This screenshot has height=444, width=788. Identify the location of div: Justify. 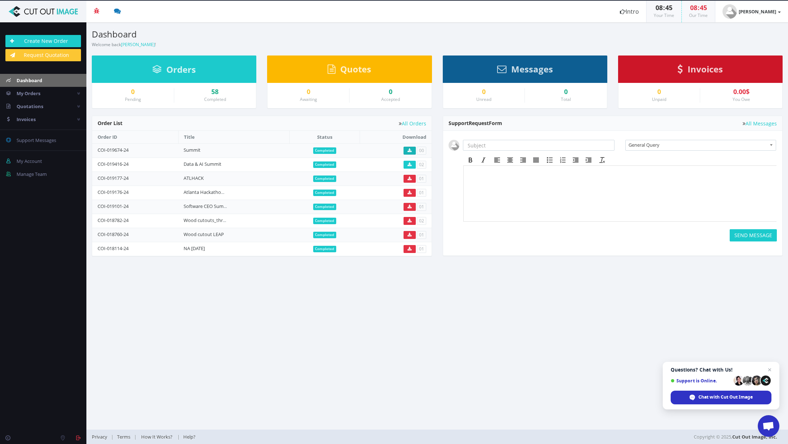
(536, 160).